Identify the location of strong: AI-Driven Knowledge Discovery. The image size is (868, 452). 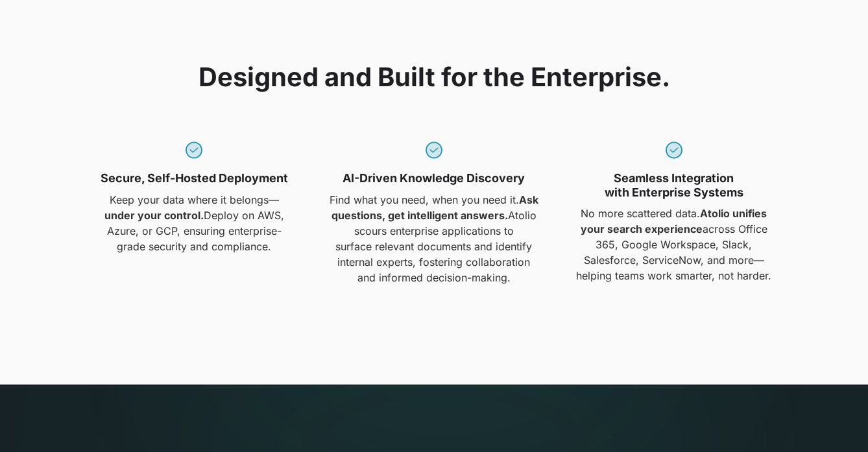
(433, 178).